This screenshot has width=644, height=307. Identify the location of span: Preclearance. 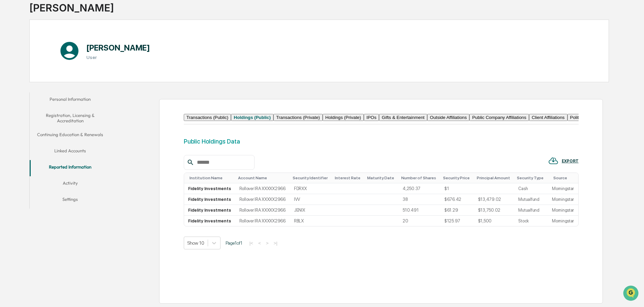
(29, 89).